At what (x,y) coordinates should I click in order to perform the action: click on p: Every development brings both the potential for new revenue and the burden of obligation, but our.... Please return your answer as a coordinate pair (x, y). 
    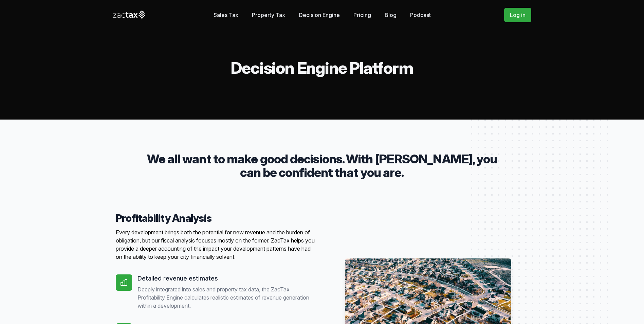
    Looking at the image, I should click on (216, 245).